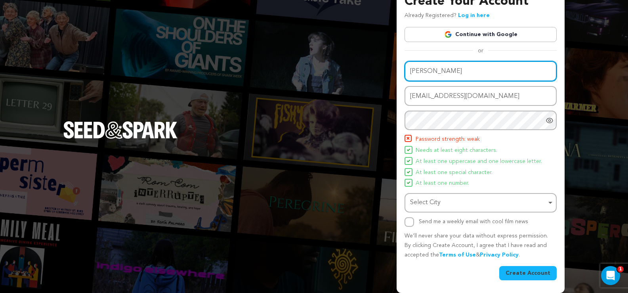 This screenshot has height=293, width=628. What do you see at coordinates (480, 245) in the screenshot?
I see `p: We’ll never share your data without express permission. By clicking Create Account, I agree that ...` at bounding box center [480, 245].